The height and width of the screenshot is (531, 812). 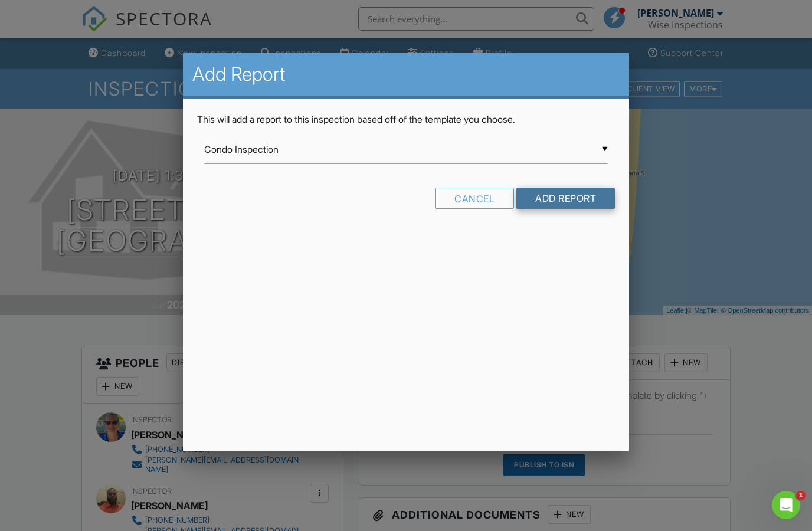 I want to click on span: 1, so click(x=801, y=496).